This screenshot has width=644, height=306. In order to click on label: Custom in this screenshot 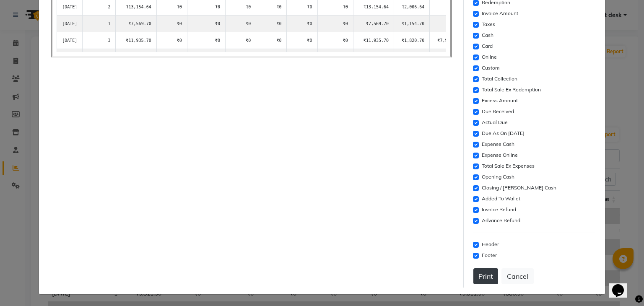, I will do `click(490, 68)`.